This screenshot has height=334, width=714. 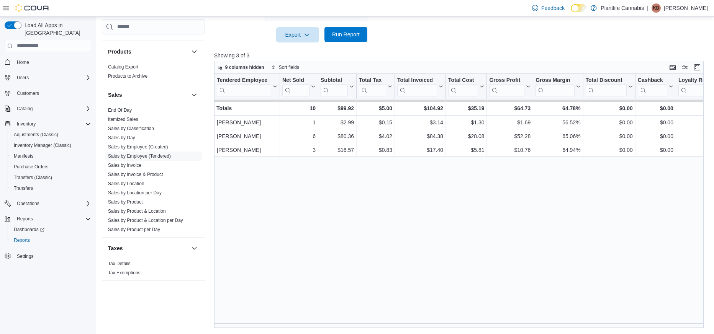 What do you see at coordinates (555, 86) in the screenshot?
I see `div: Gross Margin` at bounding box center [555, 86].